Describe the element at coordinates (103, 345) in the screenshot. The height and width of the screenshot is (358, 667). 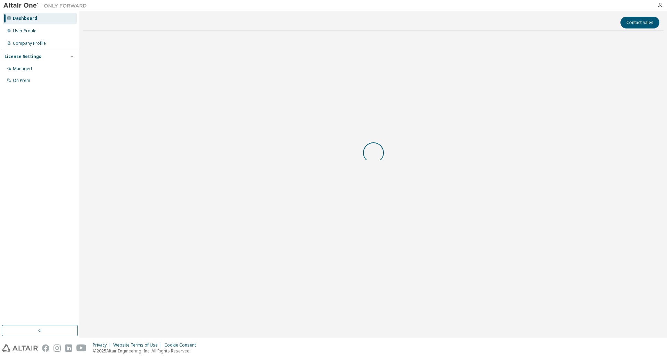
I see `div: Privacy` at that location.